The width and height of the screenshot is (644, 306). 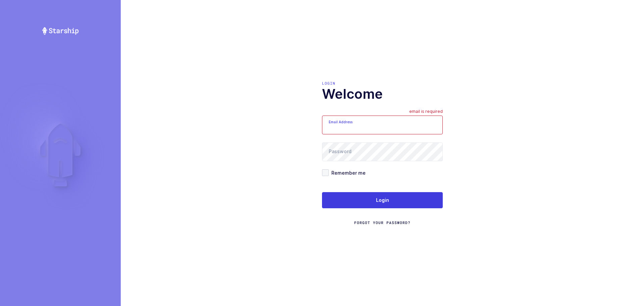 I want to click on input: Password, so click(x=382, y=152).